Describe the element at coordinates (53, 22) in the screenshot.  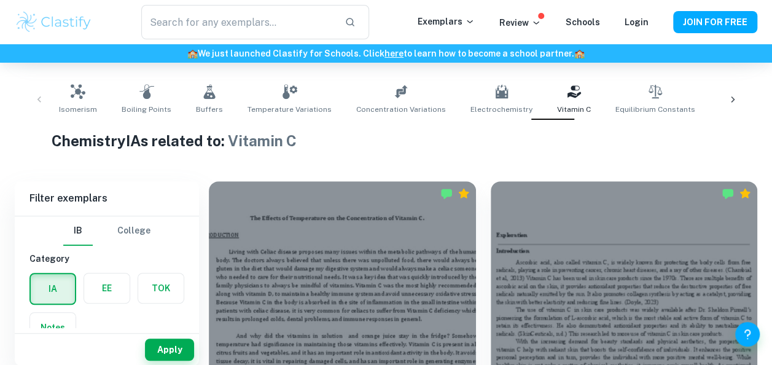
I see `img: Clastify logo` at that location.